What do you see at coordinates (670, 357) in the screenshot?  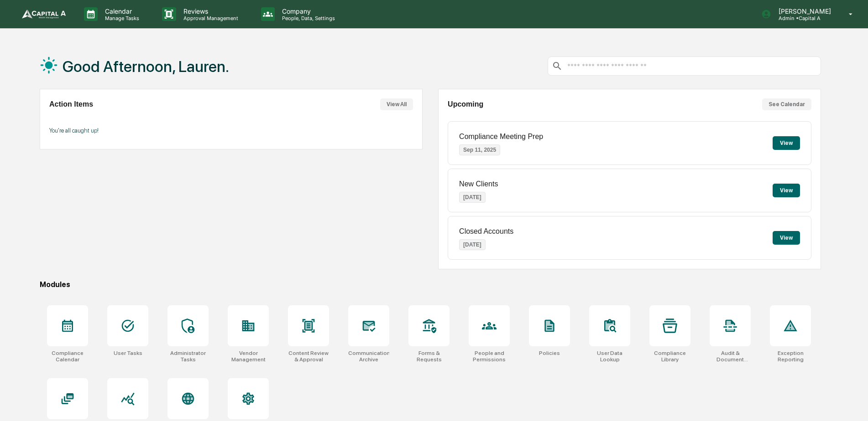 I see `div: Compliance Library` at bounding box center [670, 357].